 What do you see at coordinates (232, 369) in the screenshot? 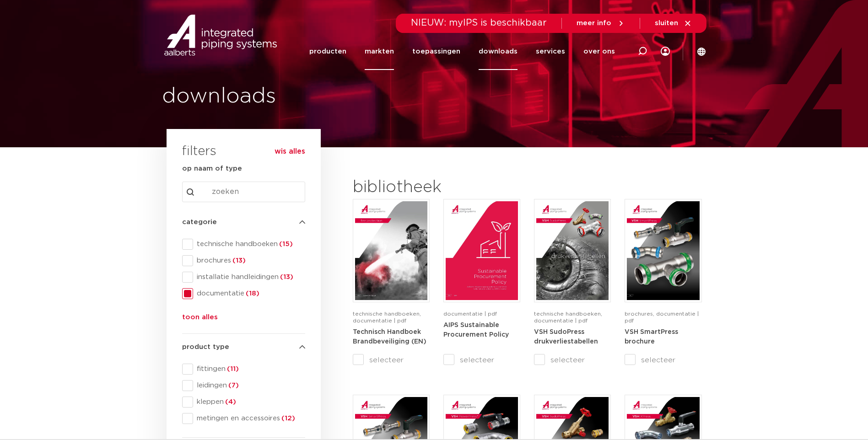
I see `span: (11)` at bounding box center [232, 369].